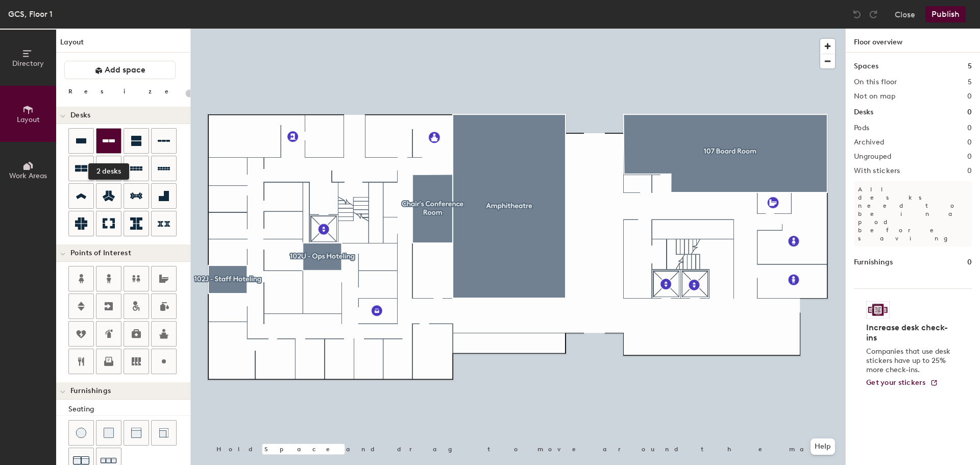  I want to click on h2: Ungrouped, so click(873, 157).